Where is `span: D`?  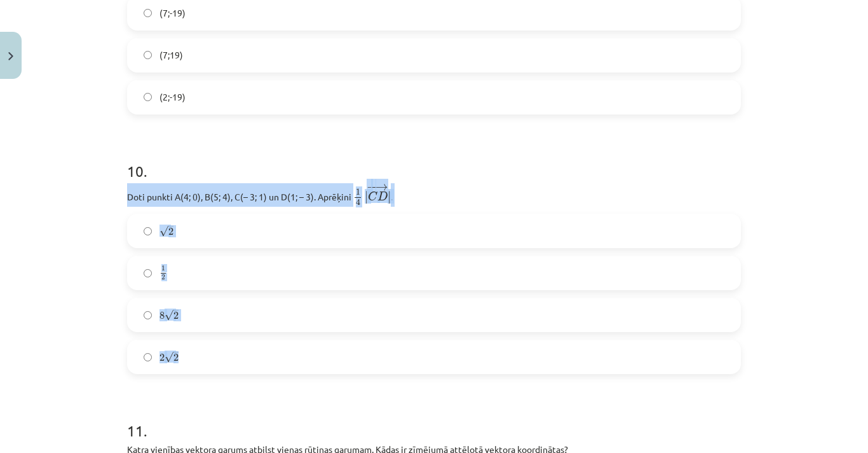
span: D is located at coordinates (383, 196).